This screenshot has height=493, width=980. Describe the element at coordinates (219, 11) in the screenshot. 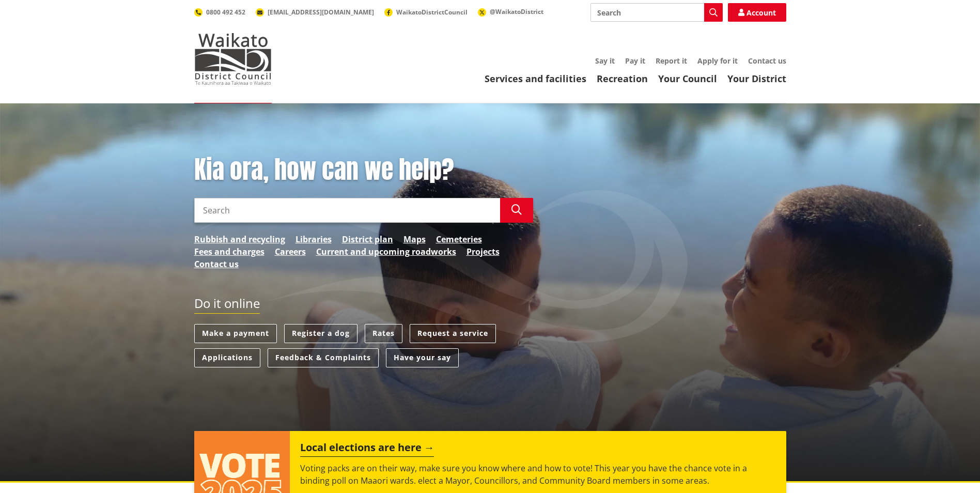

I see `a: 0800 492 452` at that location.